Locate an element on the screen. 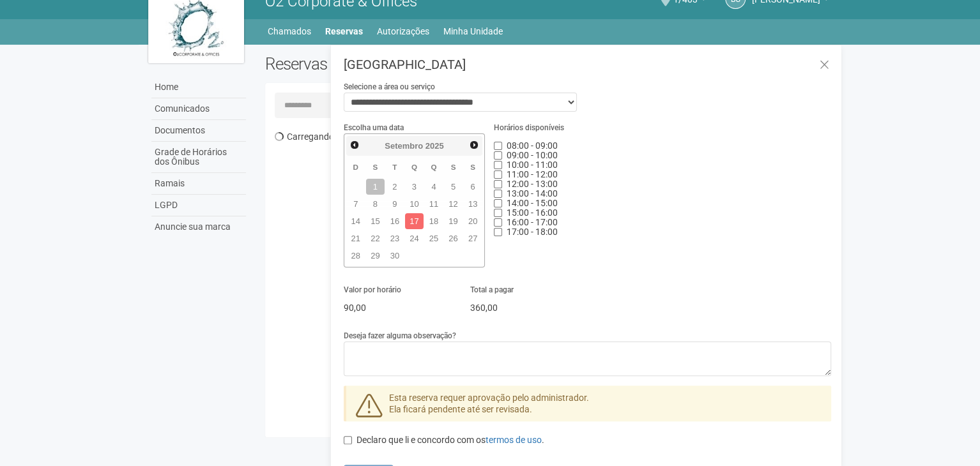 The width and height of the screenshot is (980, 466). input: 11:00 - 12:00 is located at coordinates (498, 175).